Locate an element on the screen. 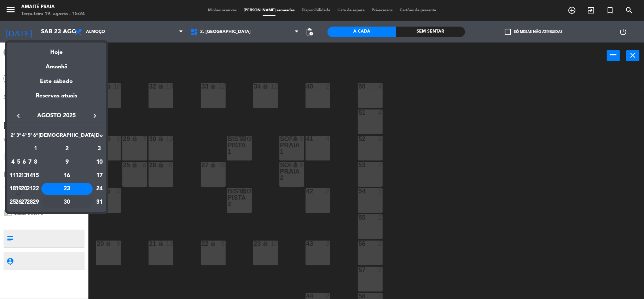 The width and height of the screenshot is (644, 299). span: agosto 2025 is located at coordinates (57, 116).